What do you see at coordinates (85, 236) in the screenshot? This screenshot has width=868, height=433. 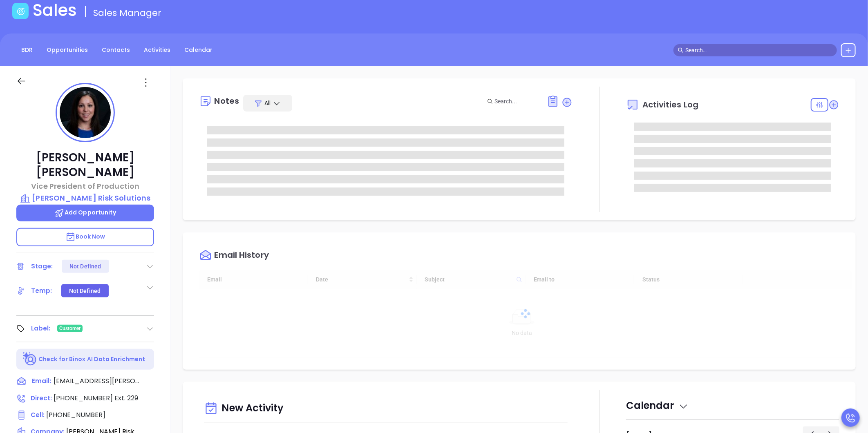 I see `span: Book Now` at bounding box center [85, 236].